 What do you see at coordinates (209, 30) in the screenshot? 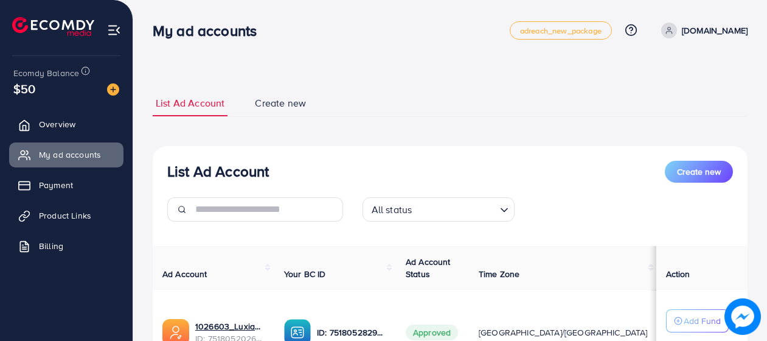
I see `h3: My ad accounts` at bounding box center [209, 30].